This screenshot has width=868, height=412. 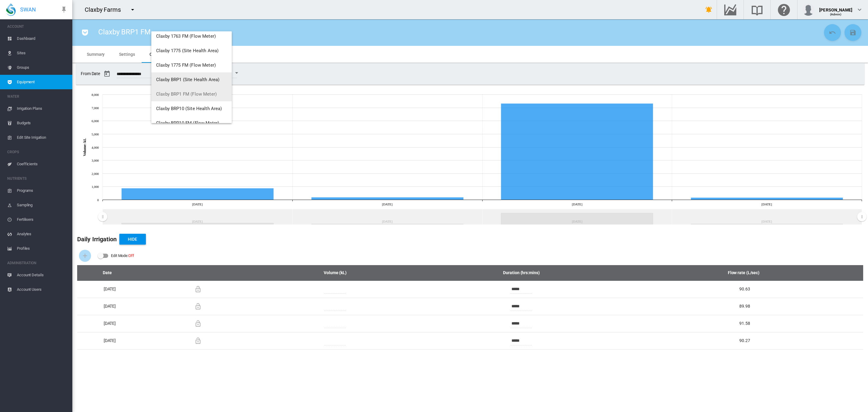 I want to click on span: Claxby BRP1 FM (Flow Meter), so click(x=186, y=94).